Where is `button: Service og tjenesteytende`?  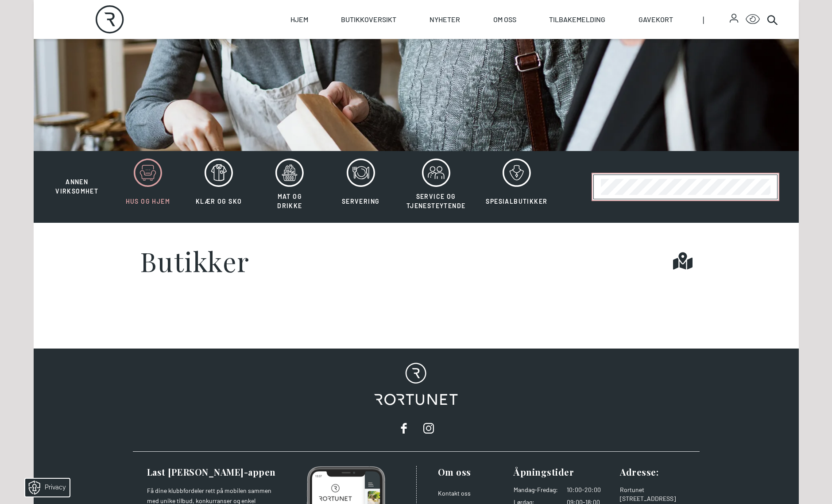
button: Service og tjenesteytende is located at coordinates (436, 187).